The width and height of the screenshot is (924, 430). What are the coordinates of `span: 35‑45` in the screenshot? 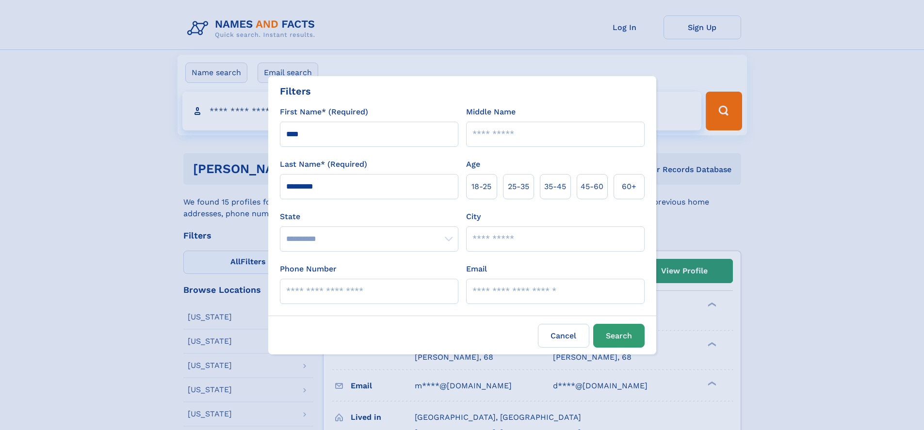 It's located at (555, 187).